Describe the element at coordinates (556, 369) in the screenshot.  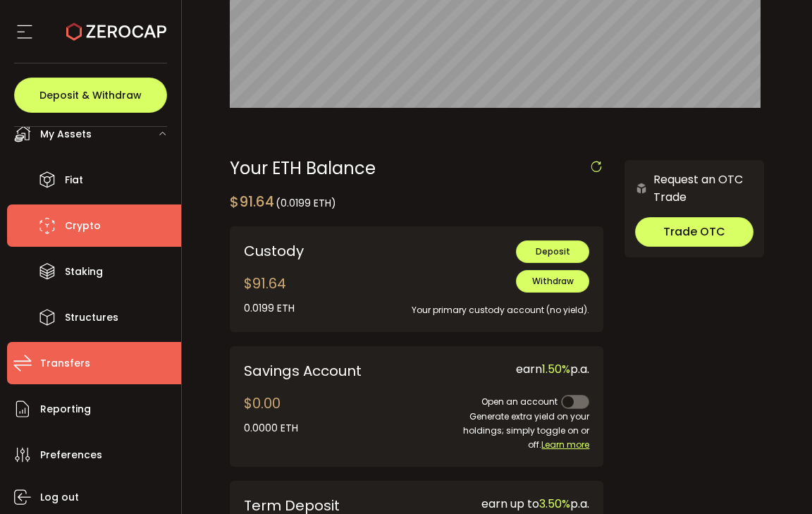
I see `span: 1.50%` at that location.